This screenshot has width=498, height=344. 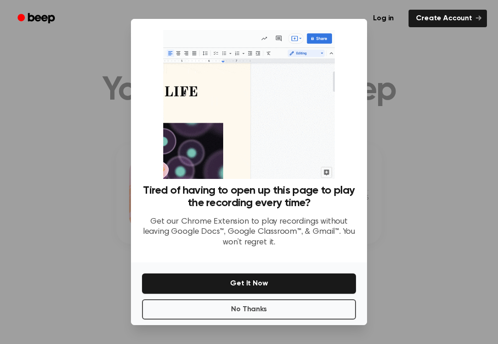 What do you see at coordinates (249, 104) in the screenshot?
I see `img: Beep extension in action` at bounding box center [249, 104].